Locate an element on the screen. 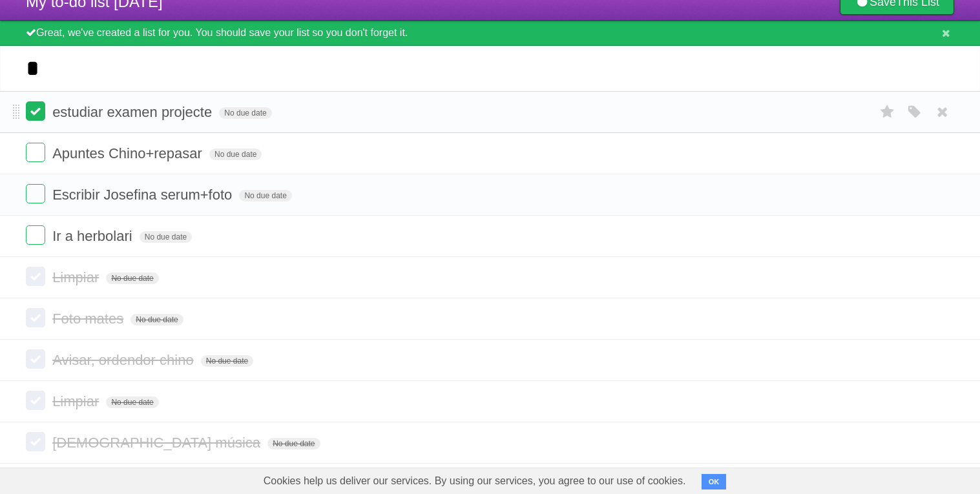  span: estudiar examen projecte is located at coordinates (133, 112).